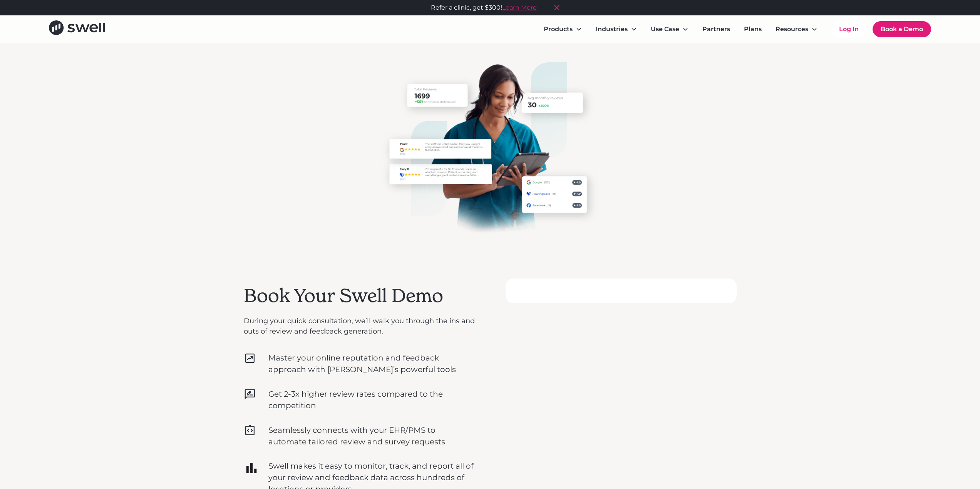 The height and width of the screenshot is (489, 980). Describe the element at coordinates (558, 29) in the screenshot. I see `div: Products` at that location.